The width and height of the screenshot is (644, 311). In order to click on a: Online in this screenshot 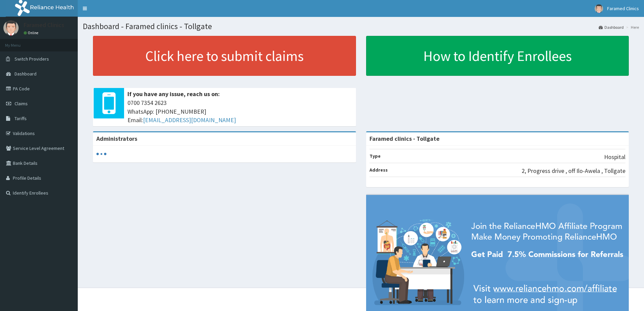, I will do `click(32, 33)`.